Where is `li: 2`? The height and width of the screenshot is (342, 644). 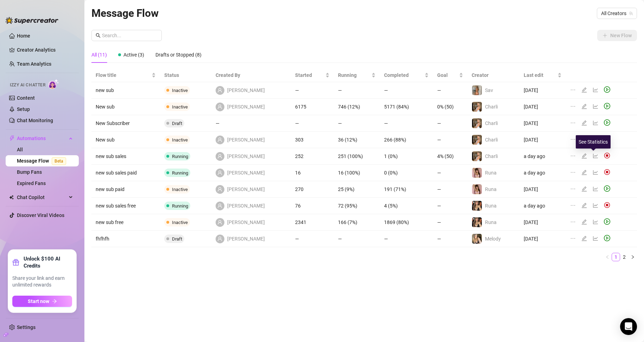
li: 2 is located at coordinates (625, 257).